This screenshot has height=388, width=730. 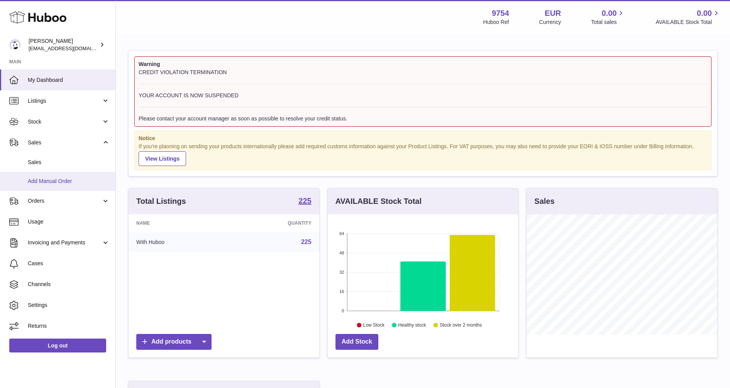 I want to click on span: Usage, so click(x=69, y=222).